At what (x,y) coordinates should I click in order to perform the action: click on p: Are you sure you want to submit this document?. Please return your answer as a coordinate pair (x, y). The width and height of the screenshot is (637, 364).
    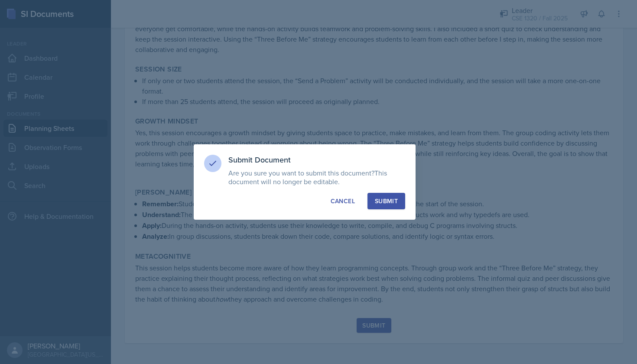
    Looking at the image, I should click on (316, 177).